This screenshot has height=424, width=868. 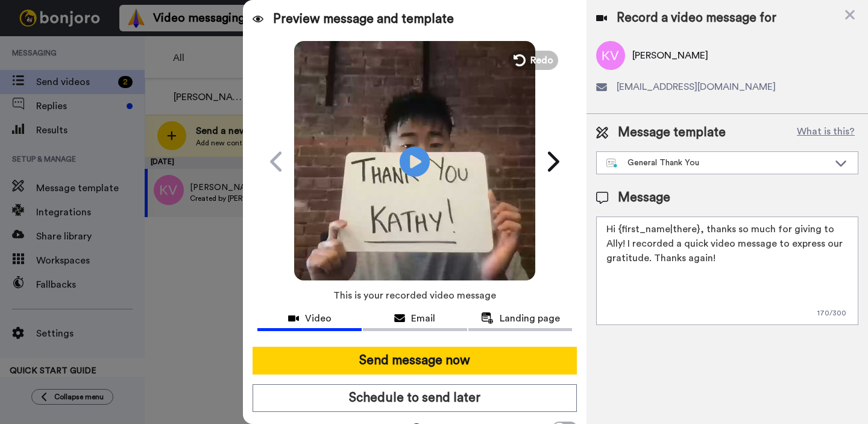 What do you see at coordinates (318, 318) in the screenshot?
I see `span: Video` at bounding box center [318, 318].